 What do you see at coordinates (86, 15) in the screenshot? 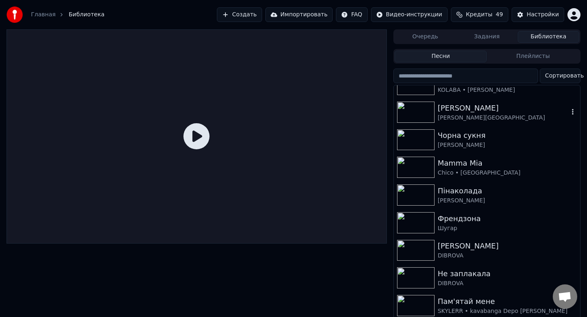
I see `span: Библиотека` at bounding box center [86, 15].